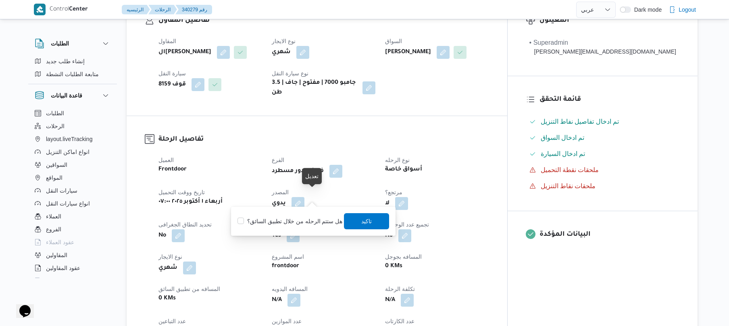 The height and width of the screenshot is (326, 729). I want to click on div: • Superadmin, so click(603, 43).